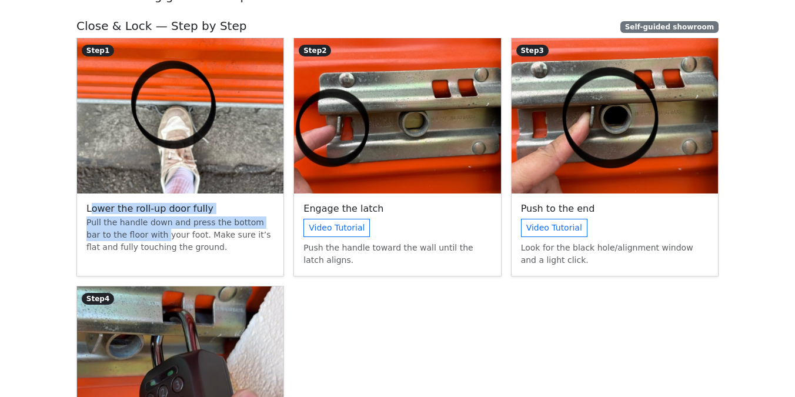 This screenshot has height=397, width=795. What do you see at coordinates (614, 115) in the screenshot?
I see `img: Look for the black hole/alignment window and a light click.` at bounding box center [614, 115].